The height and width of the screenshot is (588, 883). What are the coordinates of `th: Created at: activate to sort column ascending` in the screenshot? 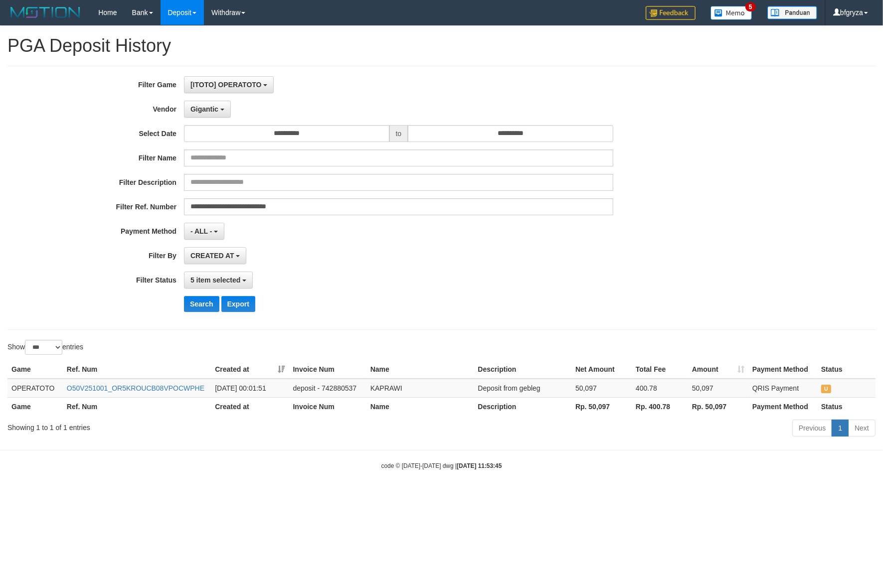 It's located at (250, 369).